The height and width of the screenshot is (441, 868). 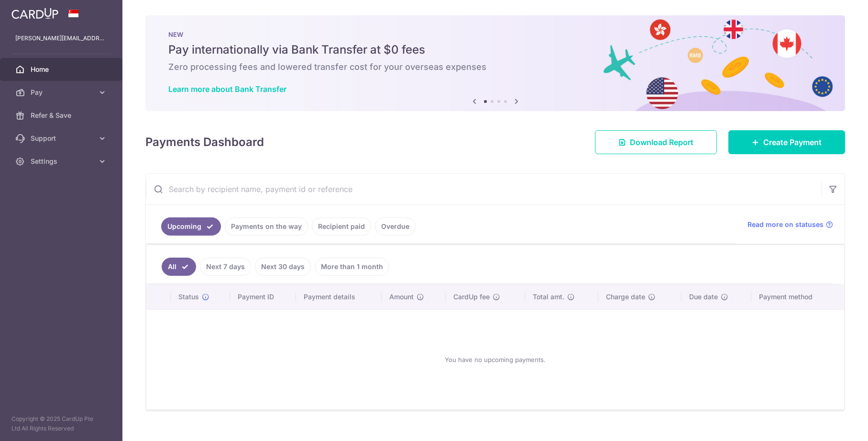 I want to click on th: Payment details, so click(x=338, y=297).